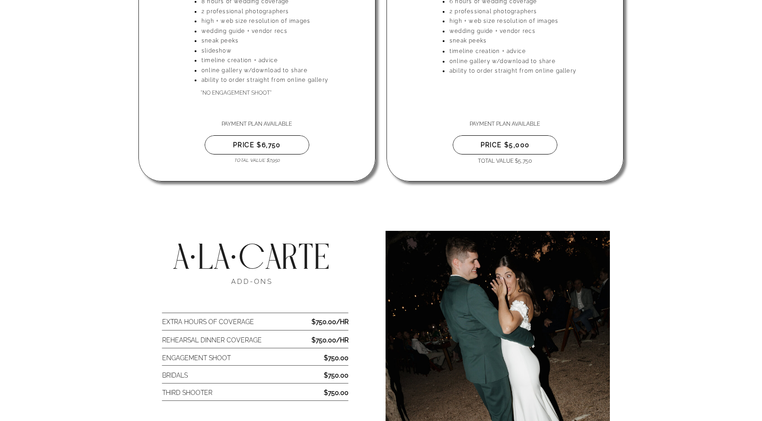 Image resolution: width=762 pixels, height=421 pixels. What do you see at coordinates (243, 320) in the screenshot?
I see `p: EXTRA HOURS OF COVERAGE` at bounding box center [243, 320].